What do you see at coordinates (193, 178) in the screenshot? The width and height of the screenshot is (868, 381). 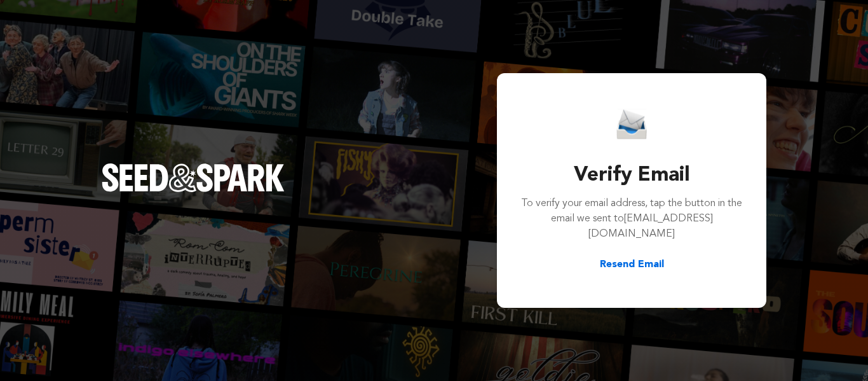 I see `img: Seed&Spark Logo` at bounding box center [193, 178].